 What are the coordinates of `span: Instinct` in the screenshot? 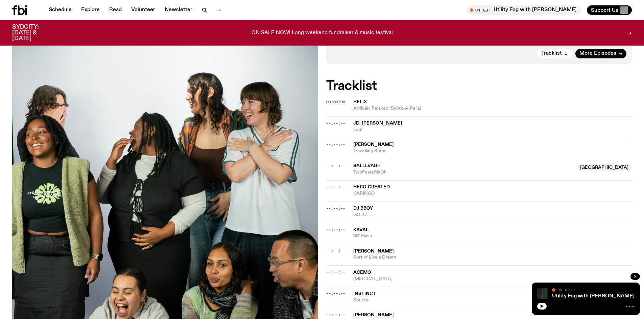 It's located at (365, 294).